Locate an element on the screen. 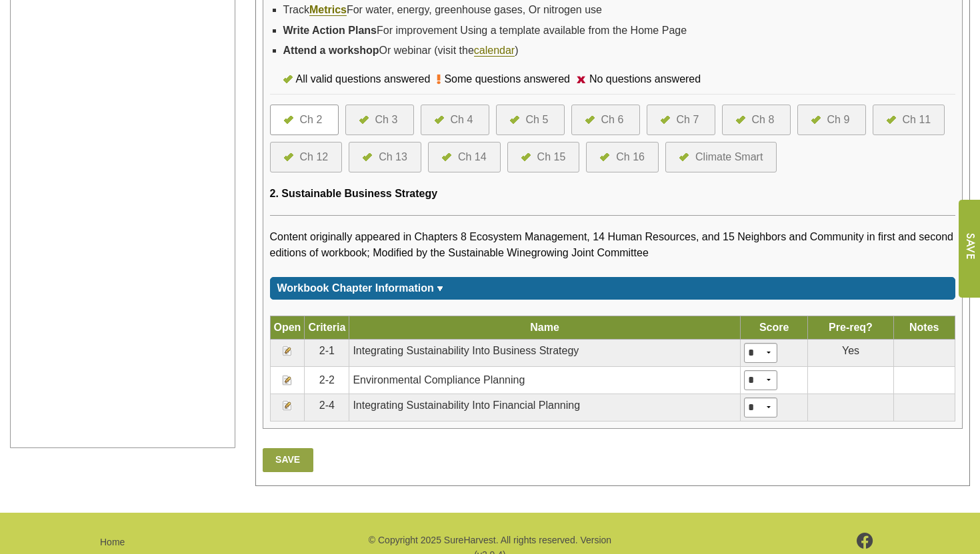  img: icon-no-questions-answered.png is located at coordinates (582, 79).